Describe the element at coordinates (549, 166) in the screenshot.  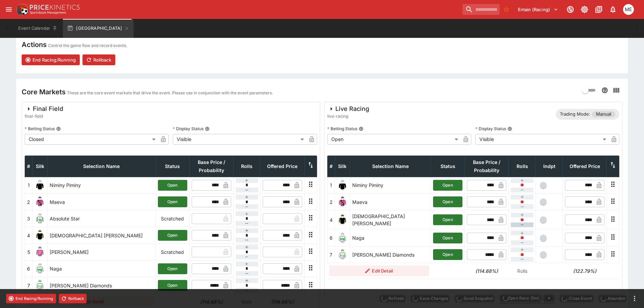
I see `th: Independent` at that location.